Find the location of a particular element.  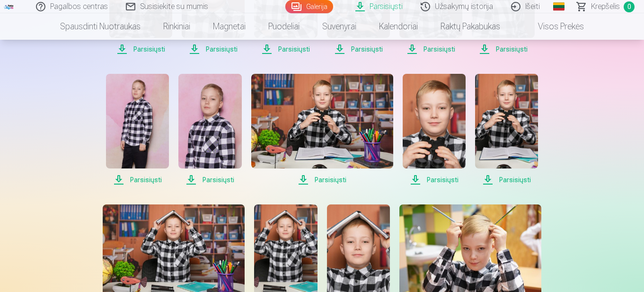

img: /fa5 is located at coordinates (9, 6).